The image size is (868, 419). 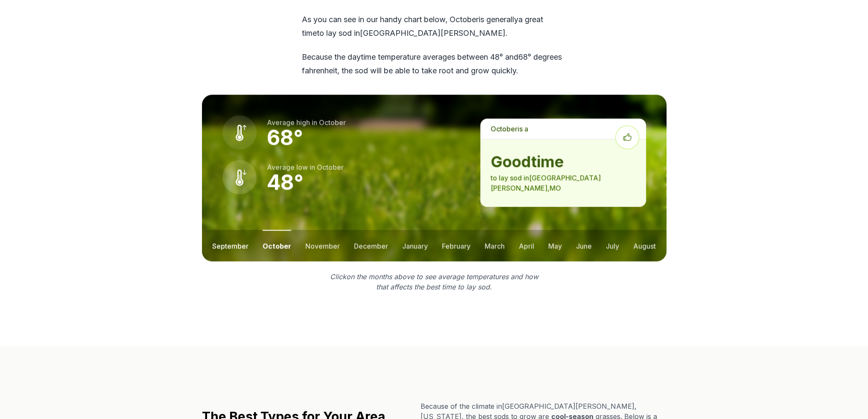 I want to click on button: july, so click(x=612, y=246).